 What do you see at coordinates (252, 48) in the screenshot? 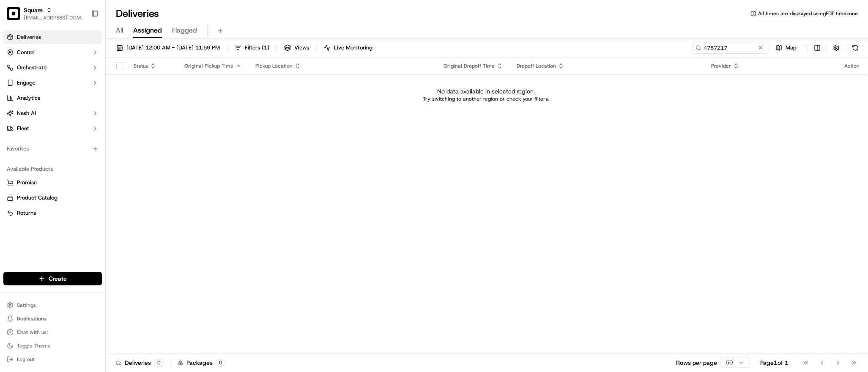
I see `button: Filters(1)` at bounding box center [252, 48].